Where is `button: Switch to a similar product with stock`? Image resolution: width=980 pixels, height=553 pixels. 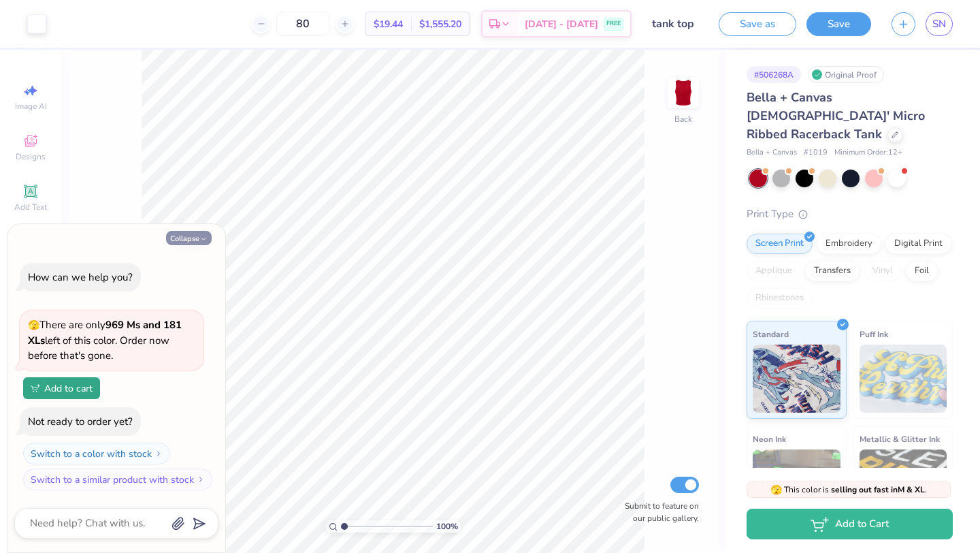 button: Switch to a similar product with stock is located at coordinates (118, 479).